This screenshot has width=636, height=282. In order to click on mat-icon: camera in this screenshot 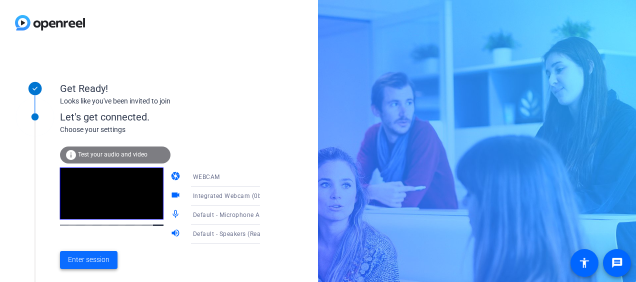, I will do `click(176, 177)`.